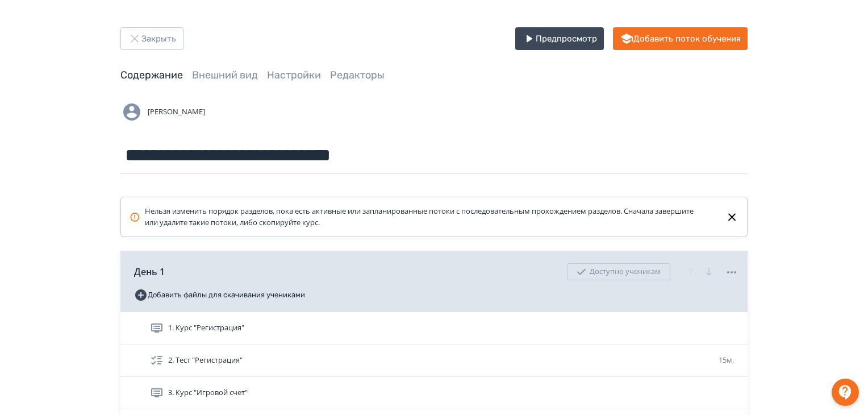  What do you see at coordinates (219, 294) in the screenshot?
I see `button: Добавить файлы для скачивания учениками` at bounding box center [219, 294].